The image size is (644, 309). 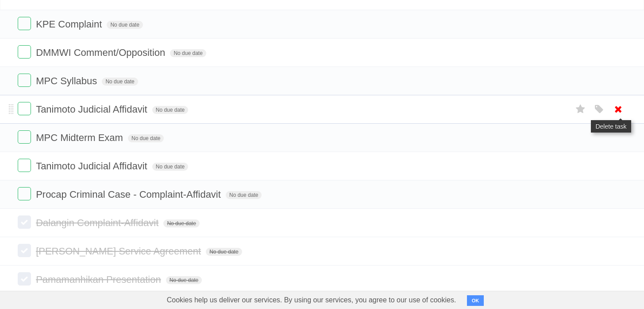 I want to click on span: Dalangin Complaint-Affidavit, so click(x=98, y=223).